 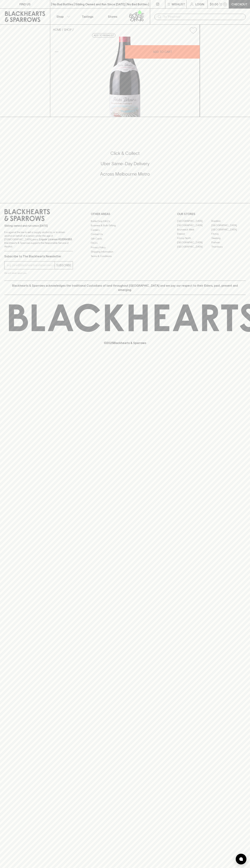 I want to click on a: Geelong, so click(x=228, y=238).